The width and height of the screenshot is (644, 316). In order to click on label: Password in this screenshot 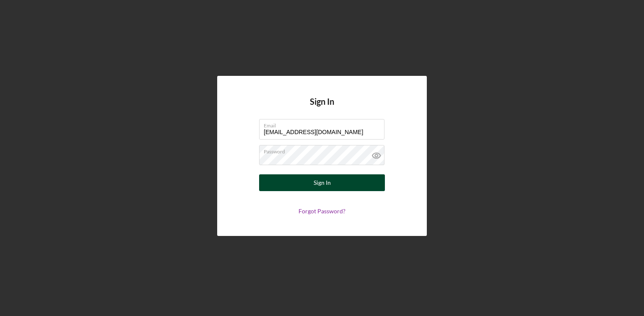, I will do `click(324, 150)`.